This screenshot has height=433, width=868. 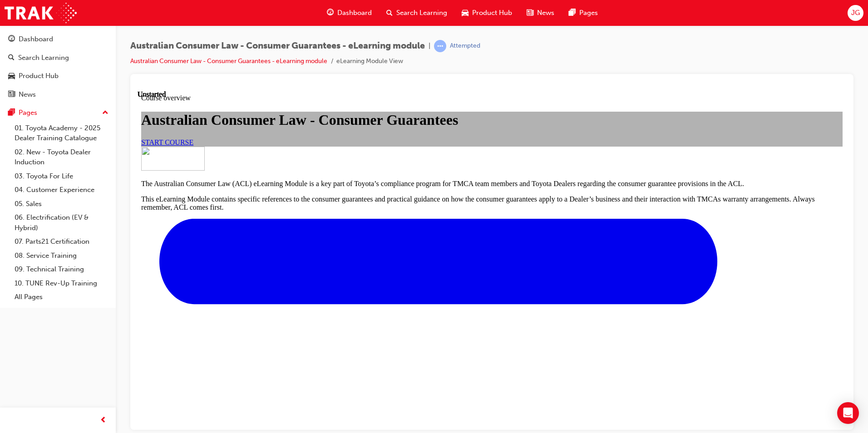 I want to click on span: Australian Consumer Law - Consumer Guarantees - eLearning module, so click(x=278, y=46).